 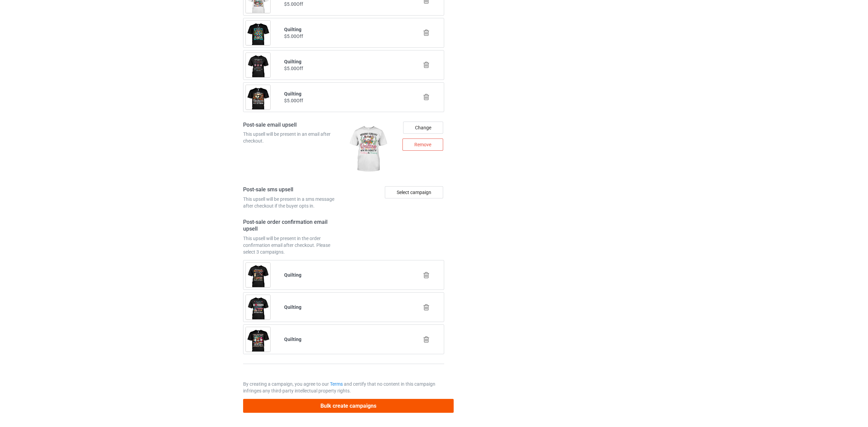 I want to click on h4: Post-sale email upsell, so click(x=292, y=125).